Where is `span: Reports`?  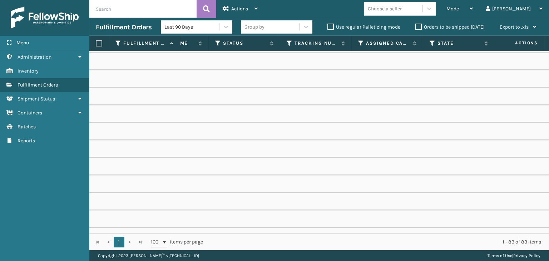 span: Reports is located at coordinates (26, 140).